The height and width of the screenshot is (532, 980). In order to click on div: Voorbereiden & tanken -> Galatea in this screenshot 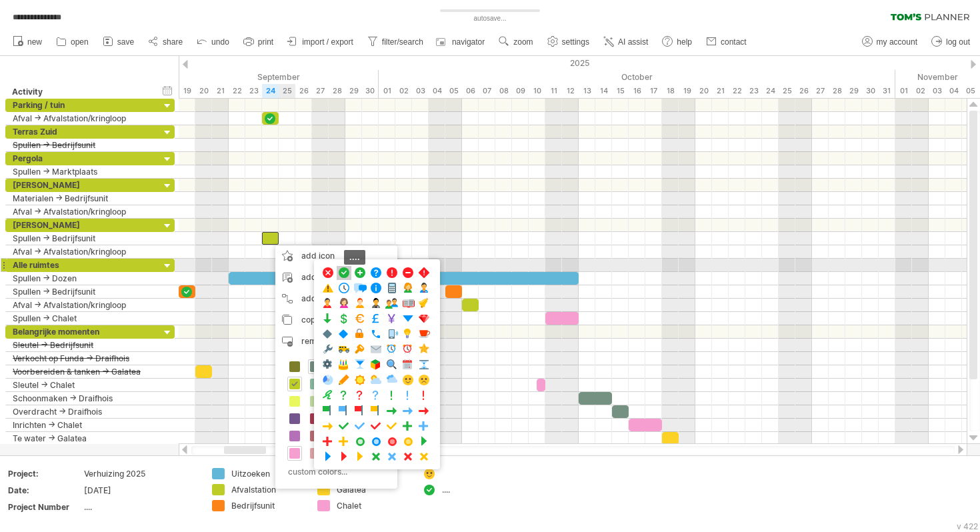, I will do `click(83, 371)`.